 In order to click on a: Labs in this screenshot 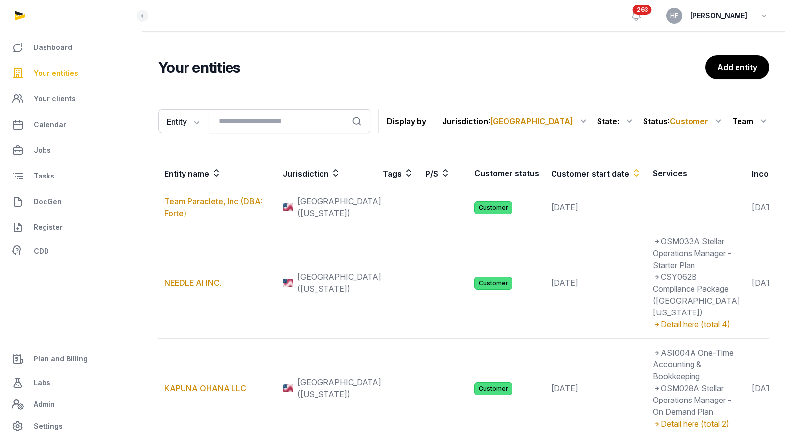, I will do `click(71, 383)`.